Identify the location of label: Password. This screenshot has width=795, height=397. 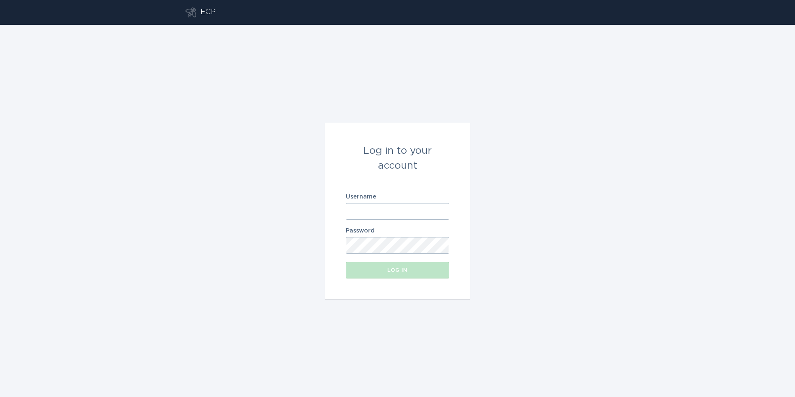
(398, 231).